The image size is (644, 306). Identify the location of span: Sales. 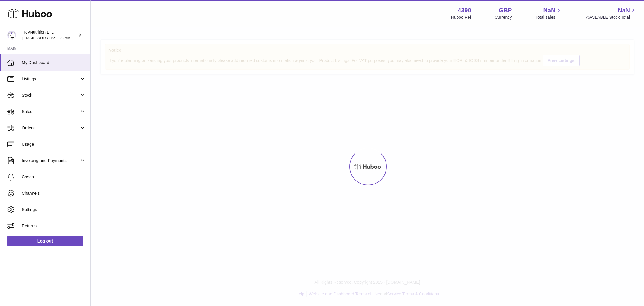
(51, 111).